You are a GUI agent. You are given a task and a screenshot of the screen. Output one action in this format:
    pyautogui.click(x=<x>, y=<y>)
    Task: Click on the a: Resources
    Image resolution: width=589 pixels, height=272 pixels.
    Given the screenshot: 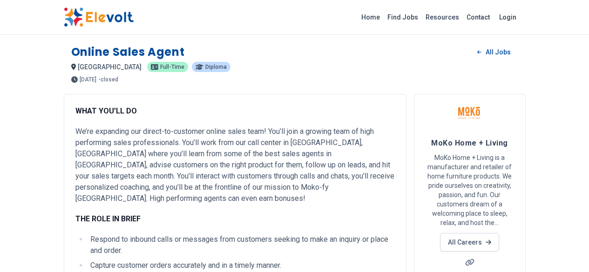 What is the action you would take?
    pyautogui.click(x=442, y=17)
    